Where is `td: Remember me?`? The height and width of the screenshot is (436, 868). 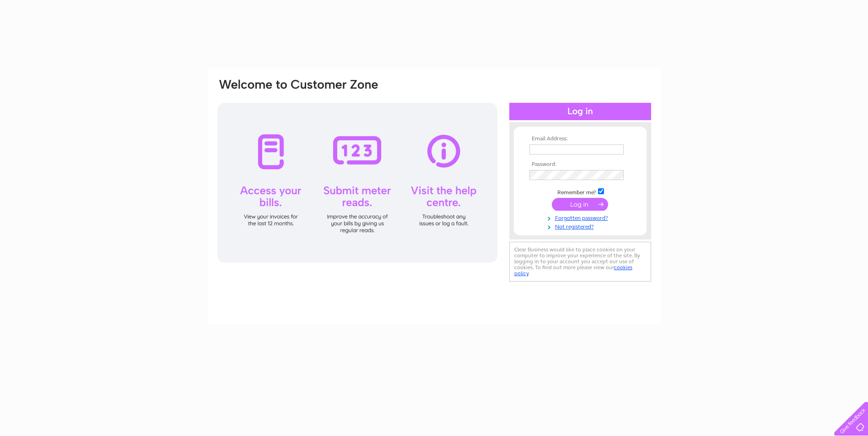
td: Remember me? is located at coordinates (580, 192).